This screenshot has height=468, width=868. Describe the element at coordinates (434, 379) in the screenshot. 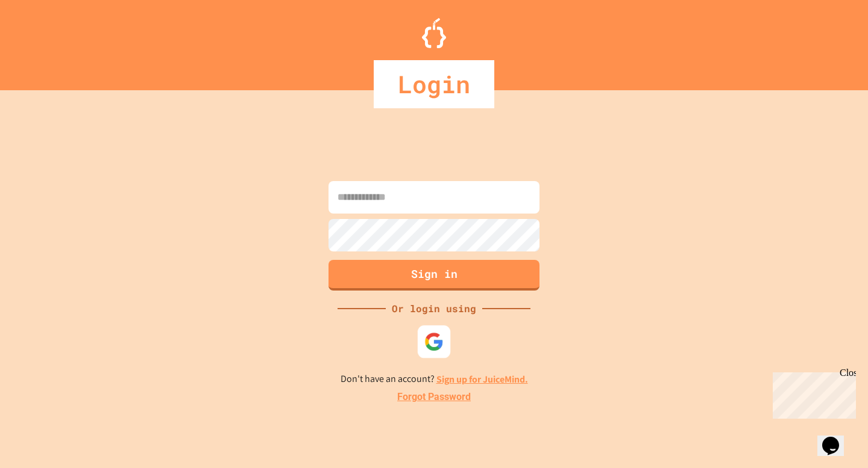

I see `p: Don't have an account?` at that location.